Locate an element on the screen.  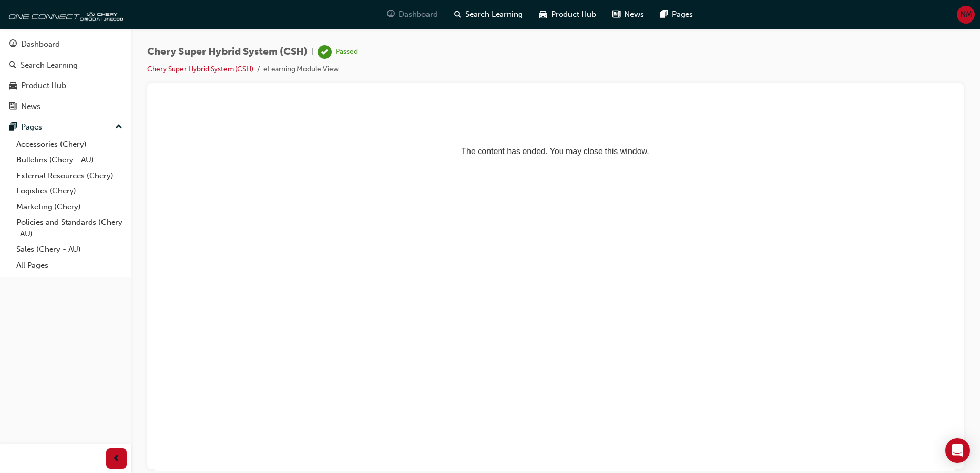
a: Accessories (Chery) is located at coordinates (69, 145).